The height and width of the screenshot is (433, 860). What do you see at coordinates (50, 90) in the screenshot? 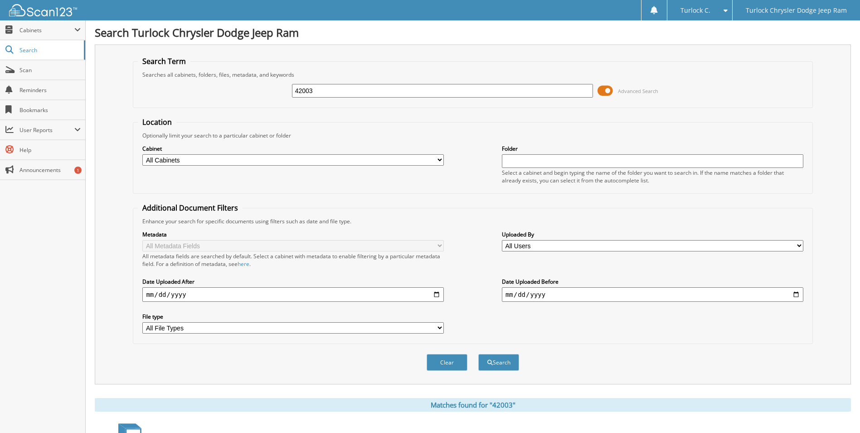
I see `span: Reminders` at bounding box center [50, 90].